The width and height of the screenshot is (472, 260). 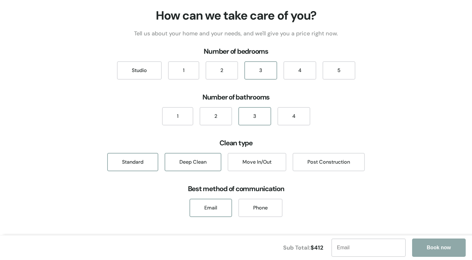 What do you see at coordinates (339, 70) in the screenshot?
I see `div: 5` at bounding box center [339, 70].